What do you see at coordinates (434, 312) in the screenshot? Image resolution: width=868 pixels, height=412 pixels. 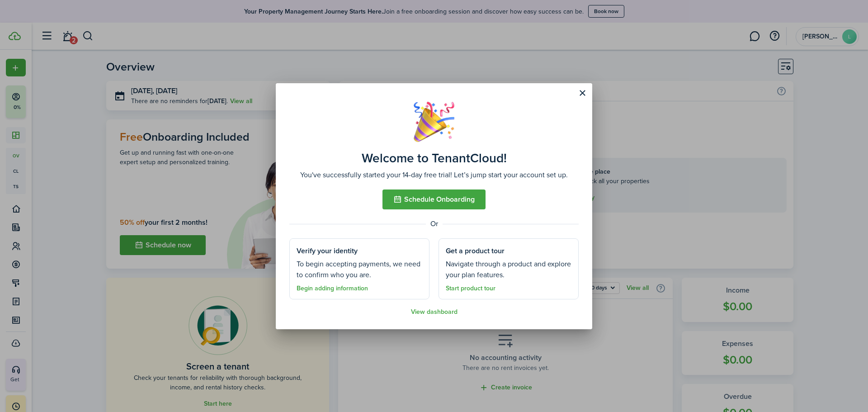 I see `a: View dashboard` at bounding box center [434, 312].